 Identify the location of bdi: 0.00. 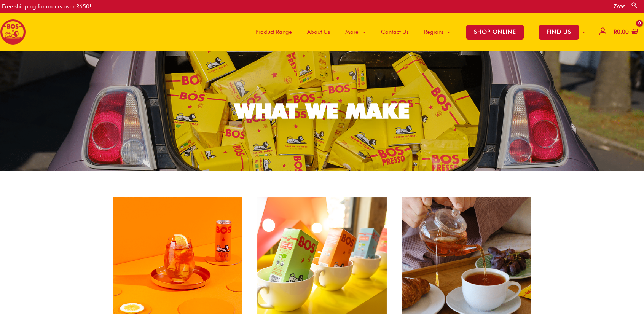
(621, 32).